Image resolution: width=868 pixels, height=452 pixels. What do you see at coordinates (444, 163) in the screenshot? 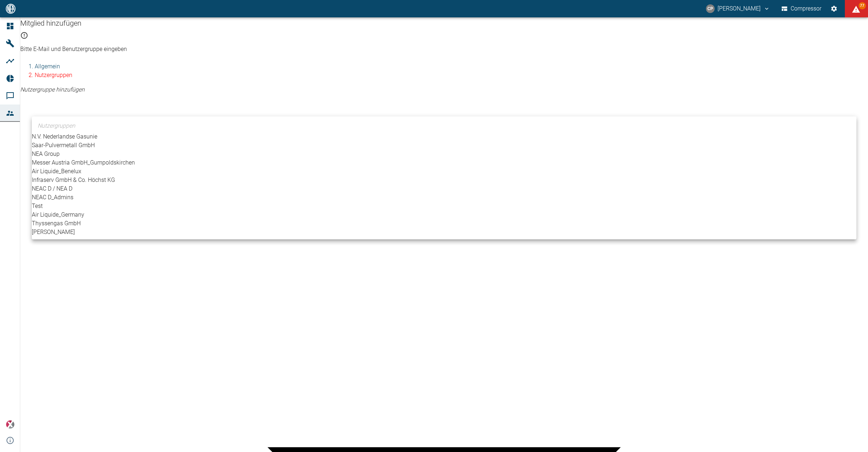
I see `li: Messer Austria GmbH_Gumpoldskirchen` at bounding box center [444, 163].